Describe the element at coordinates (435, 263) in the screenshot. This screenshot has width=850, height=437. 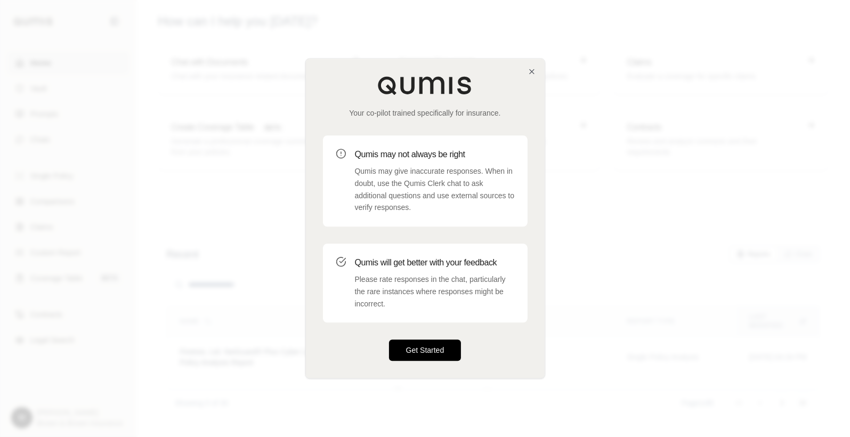
I see `h3: Qumis will get better with your feedback` at that location.